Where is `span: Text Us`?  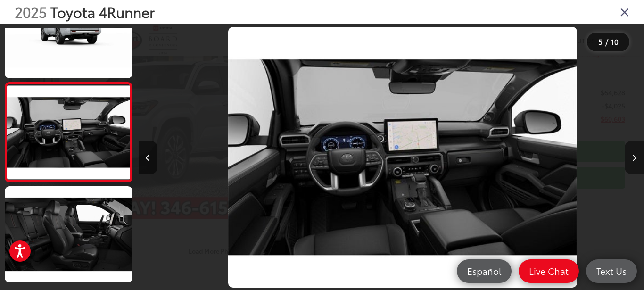 span: Text Us is located at coordinates (612, 270).